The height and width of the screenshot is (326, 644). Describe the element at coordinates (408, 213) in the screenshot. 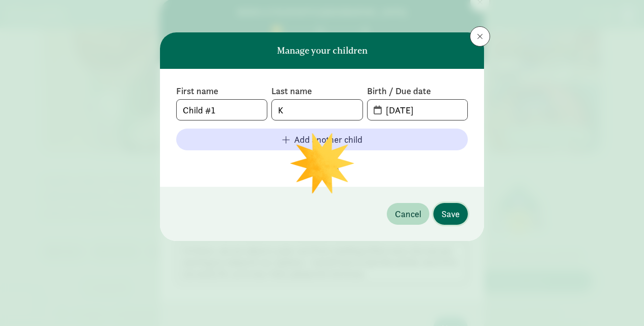

I see `button: Cancel` at that location.